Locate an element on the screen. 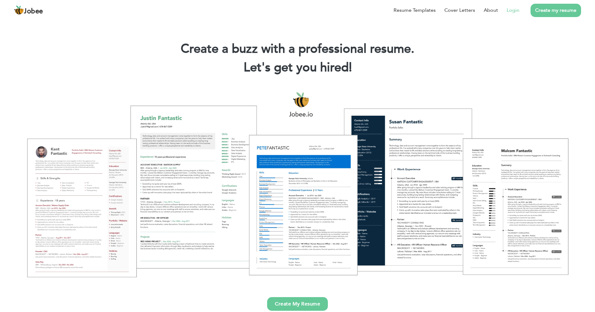 This screenshot has height=312, width=595. a: Cover Letters is located at coordinates (460, 10).